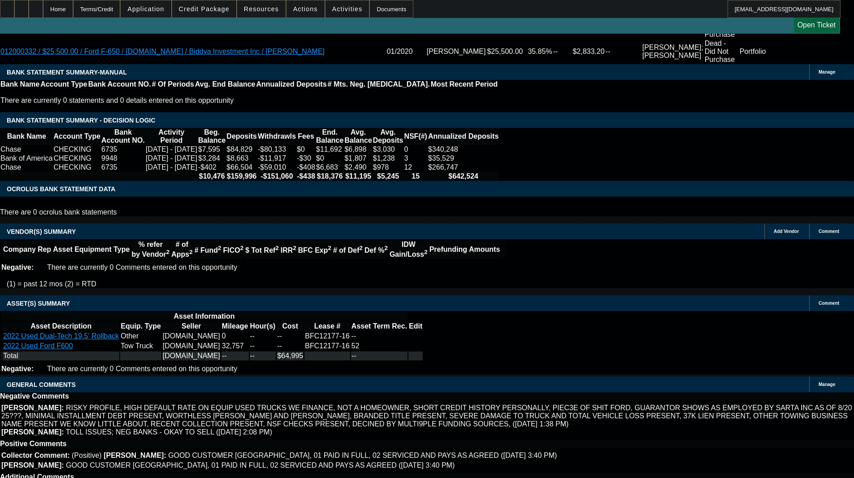 Image resolution: width=854 pixels, height=478 pixels. What do you see at coordinates (38, 345) in the screenshot?
I see `a: 2022 Used Ford F600` at bounding box center [38, 345].